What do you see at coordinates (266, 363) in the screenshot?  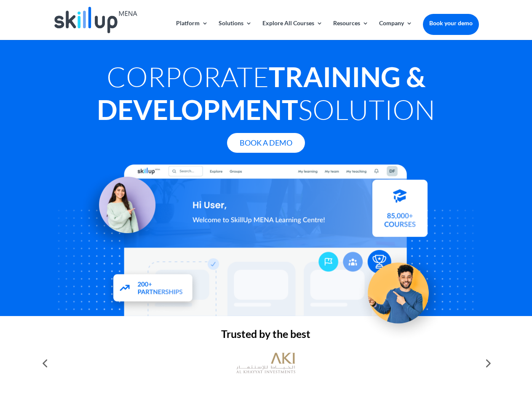 I see `img: al khayyat investments logo` at bounding box center [266, 363].